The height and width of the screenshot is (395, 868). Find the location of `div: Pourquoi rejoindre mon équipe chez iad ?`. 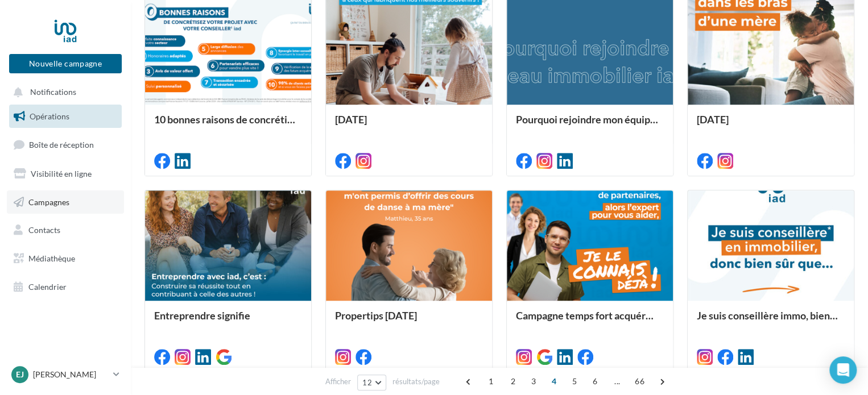

div: Pourquoi rejoindre mon équipe chez iad ? is located at coordinates (590, 125).